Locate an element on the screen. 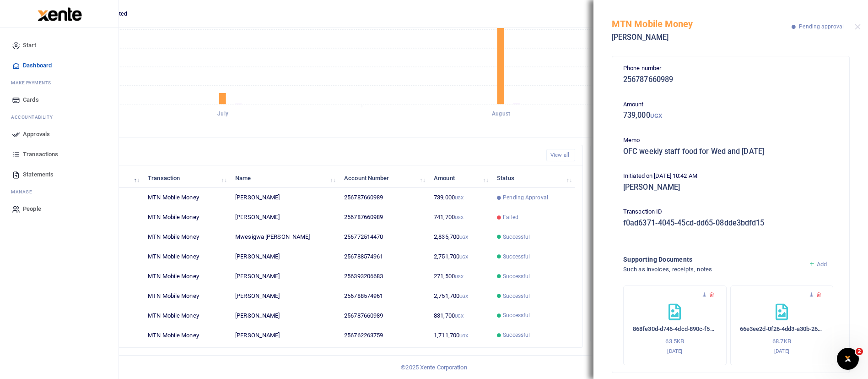 The height and width of the screenshot is (379, 868). tspan: August is located at coordinates (502, 114).